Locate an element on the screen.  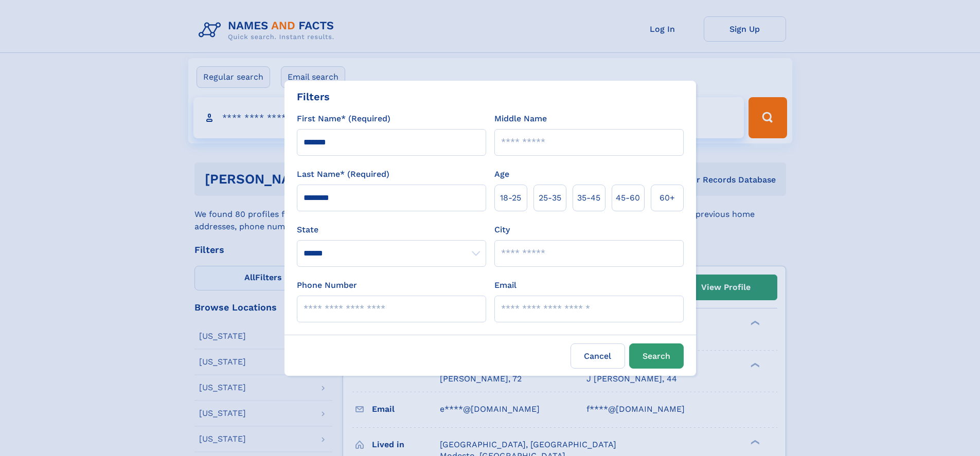
label: Cancel is located at coordinates (598, 356).